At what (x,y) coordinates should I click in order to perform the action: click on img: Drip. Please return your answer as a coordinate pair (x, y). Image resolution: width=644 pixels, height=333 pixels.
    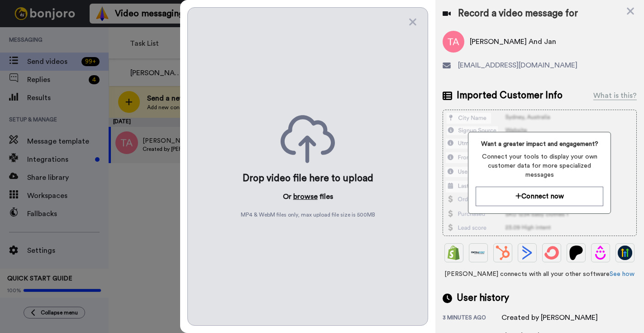
    Looking at the image, I should click on (601, 253).